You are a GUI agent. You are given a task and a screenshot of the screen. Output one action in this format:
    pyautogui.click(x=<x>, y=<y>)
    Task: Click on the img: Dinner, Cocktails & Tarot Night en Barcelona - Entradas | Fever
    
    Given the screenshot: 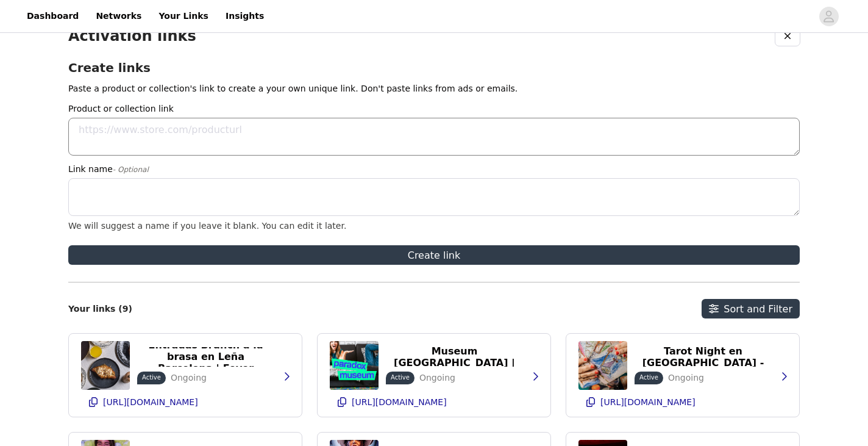 What is the action you would take?
    pyautogui.click(x=603, y=366)
    